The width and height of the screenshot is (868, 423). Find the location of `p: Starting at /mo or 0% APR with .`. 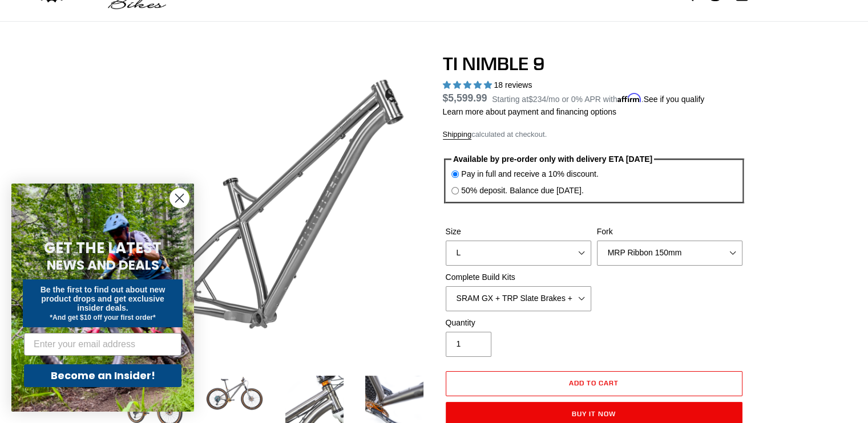

p: Starting at /mo or 0% APR with . is located at coordinates (598, 98).